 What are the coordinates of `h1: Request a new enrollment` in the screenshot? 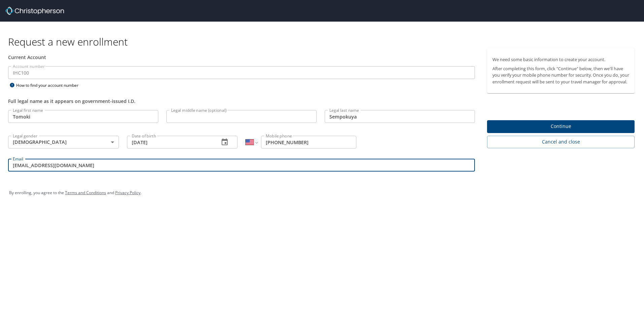 It's located at (324, 42).